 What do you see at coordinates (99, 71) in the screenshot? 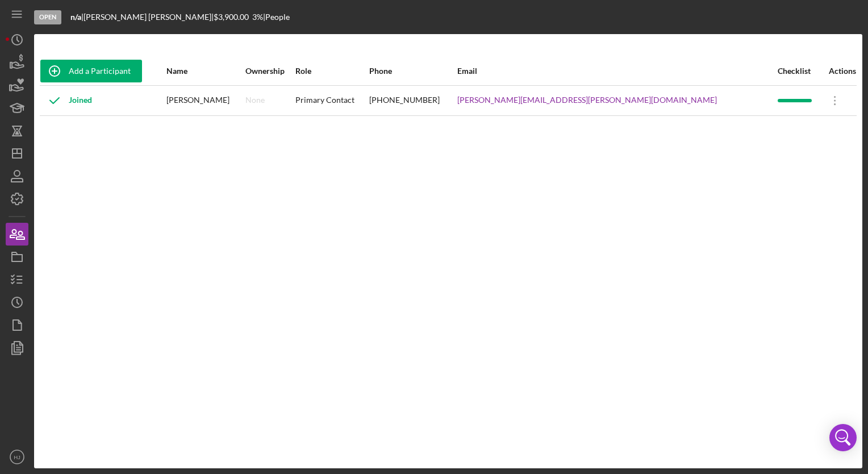
I see `div: Add a Participant` at bounding box center [99, 71].